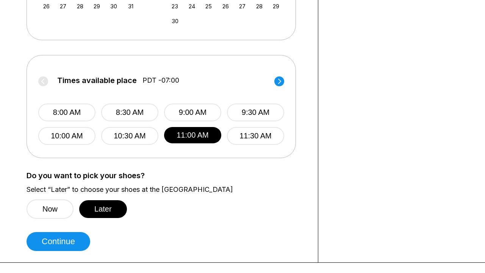 The height and width of the screenshot is (273, 485). Describe the element at coordinates (225, 6) in the screenshot. I see `div: Choose Wednesday, November 26th, 2025` at that location.